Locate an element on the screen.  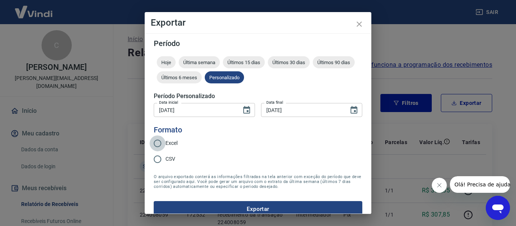
span: Últimos 6 meses is located at coordinates (179, 77).